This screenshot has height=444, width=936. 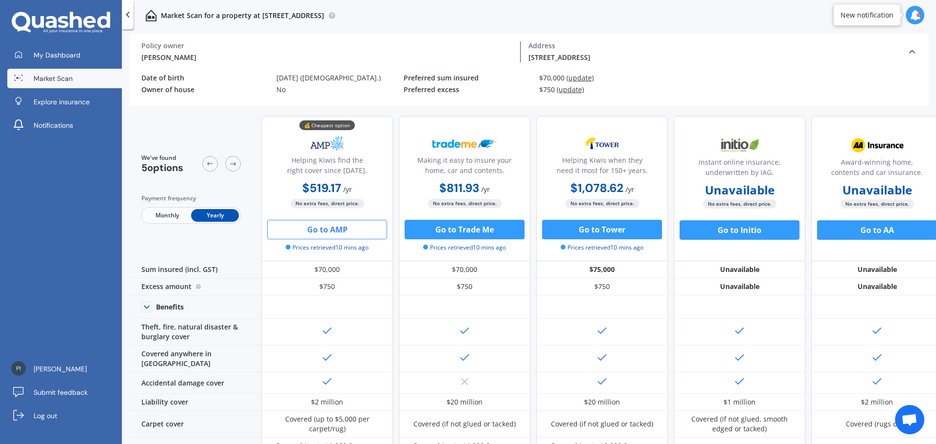 What do you see at coordinates (60, 393) in the screenshot?
I see `span: Submit feedback` at bounding box center [60, 393].